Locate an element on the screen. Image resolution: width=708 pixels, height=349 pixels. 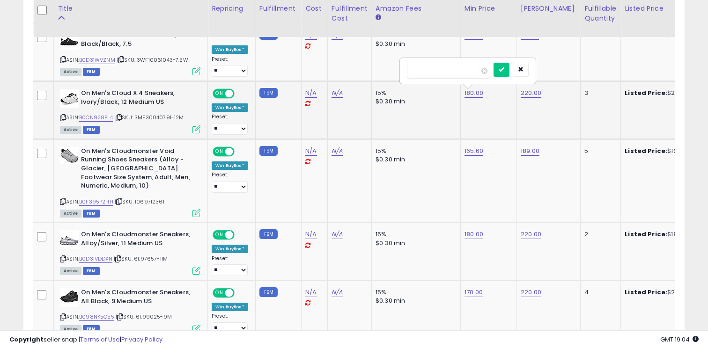
small: Amazon Fees. is located at coordinates (378, 18).